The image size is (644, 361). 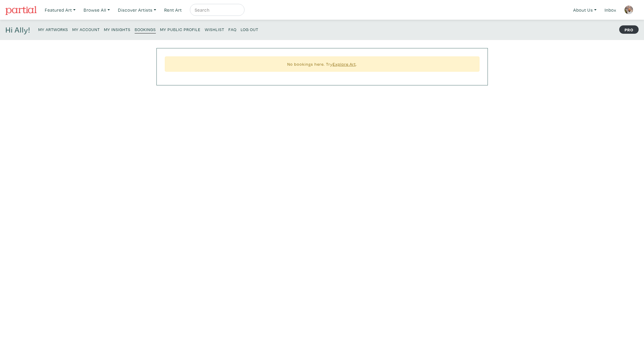 What do you see at coordinates (60, 10) in the screenshot?
I see `a: Featured Art` at bounding box center [60, 10].